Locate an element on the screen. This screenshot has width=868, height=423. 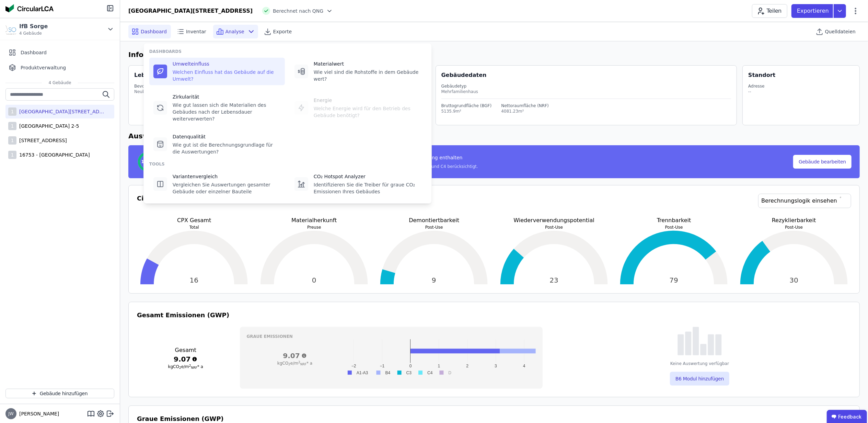
div: Gebäudetyp is located at coordinates (586, 86).